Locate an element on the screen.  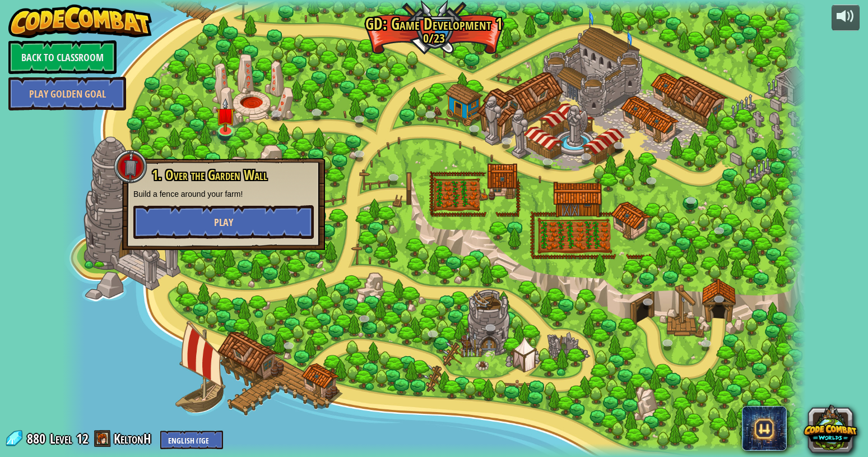
span: Play is located at coordinates (224, 222).